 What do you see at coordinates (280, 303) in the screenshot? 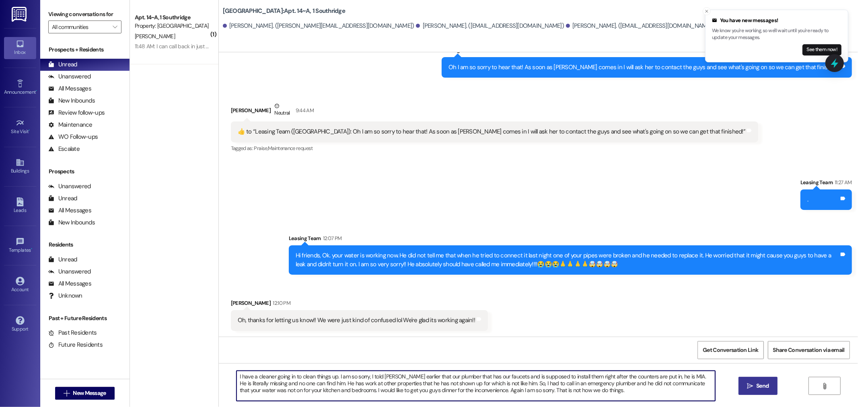
I see `div: 12:10 PM` at bounding box center [280, 303].